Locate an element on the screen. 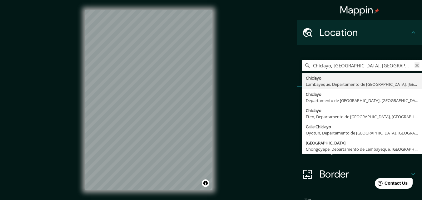  div: Location is located at coordinates (360, 33).